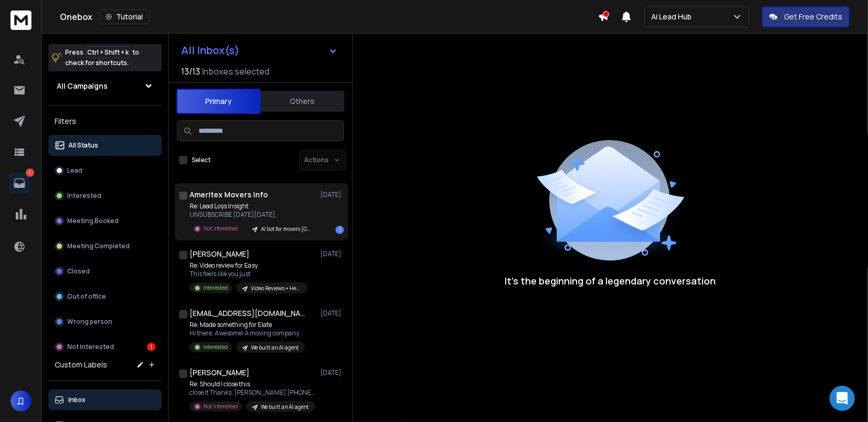 This screenshot has height=422, width=868. What do you see at coordinates (247, 324) in the screenshot?
I see `p: Re: Made something for Elate` at bounding box center [247, 324].